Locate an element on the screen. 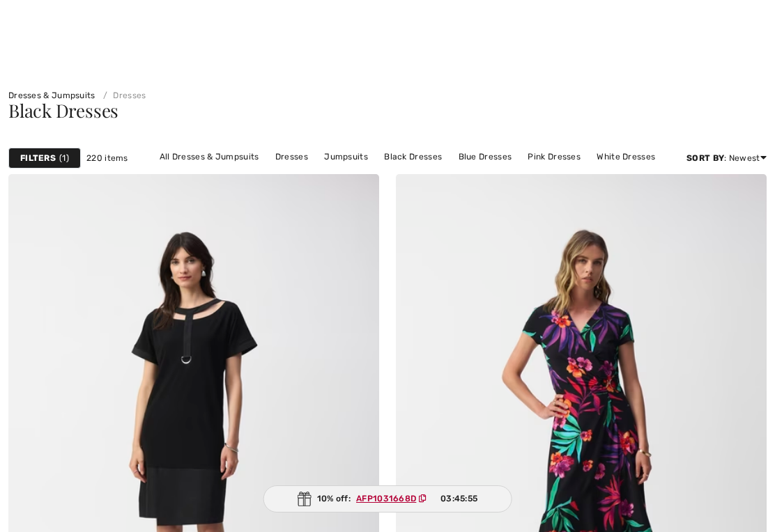 The width and height of the screenshot is (775, 532). strong: Sort By is located at coordinates (705, 158).